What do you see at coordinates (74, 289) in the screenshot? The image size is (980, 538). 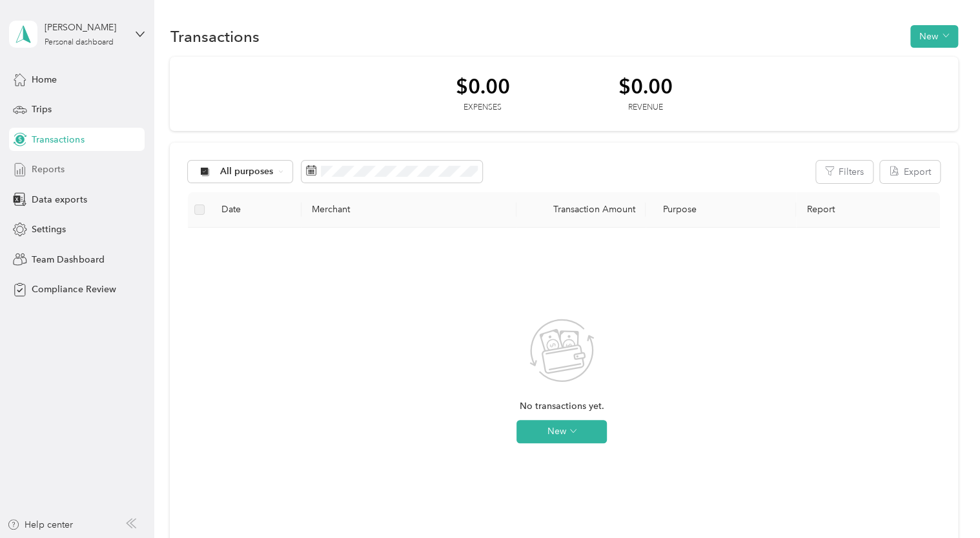 I see `span: Compliance Review` at bounding box center [74, 289].